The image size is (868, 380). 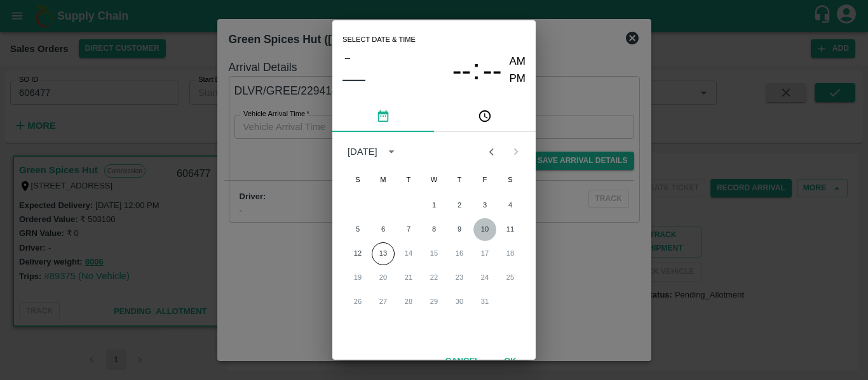 I want to click on button: Cancel, so click(x=462, y=361).